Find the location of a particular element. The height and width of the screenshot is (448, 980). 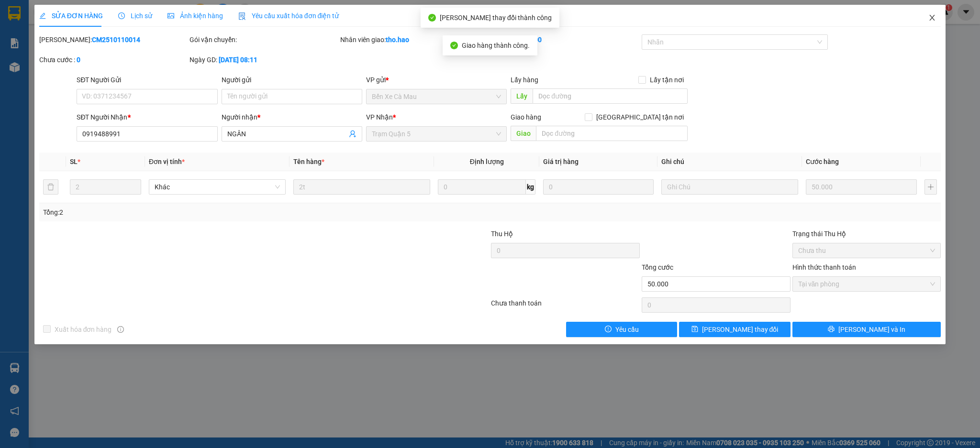

img: icon is located at coordinates (242, 17).